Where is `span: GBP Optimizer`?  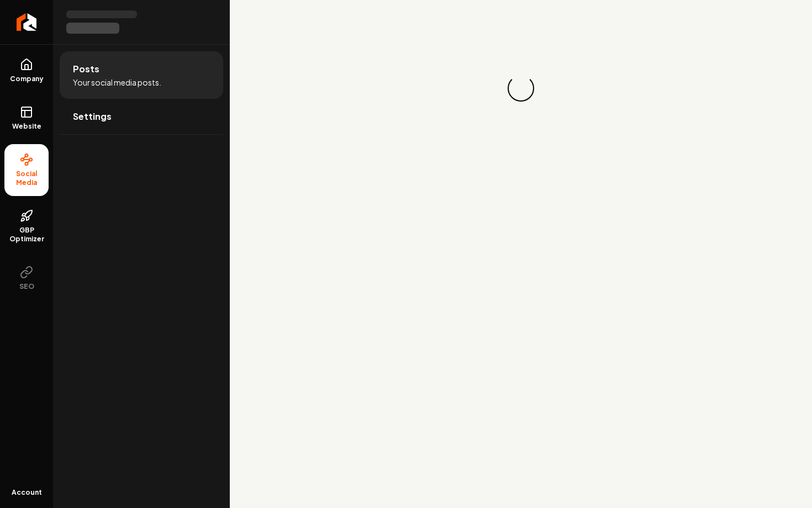 span: GBP Optimizer is located at coordinates (26, 235).